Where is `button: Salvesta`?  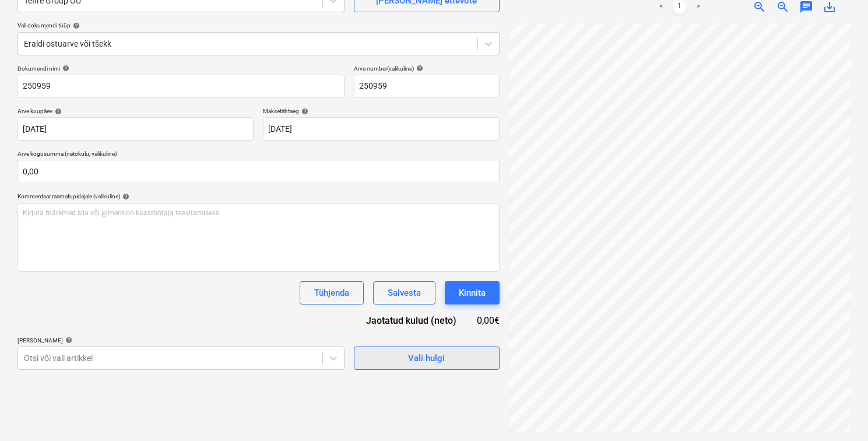
button: Salvesta is located at coordinates (404, 293).